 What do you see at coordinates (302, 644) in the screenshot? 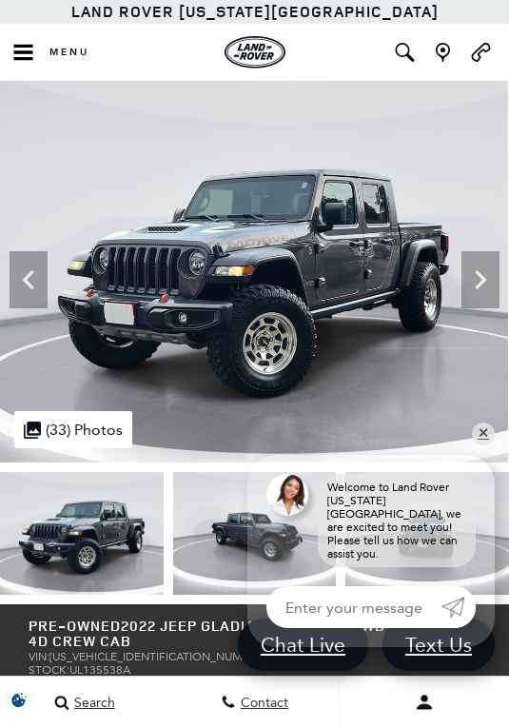
I see `span: Chat Live` at bounding box center [302, 644].